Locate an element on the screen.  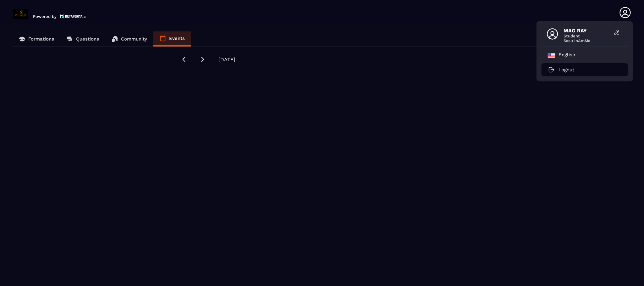
a: Questions is located at coordinates (83, 39).